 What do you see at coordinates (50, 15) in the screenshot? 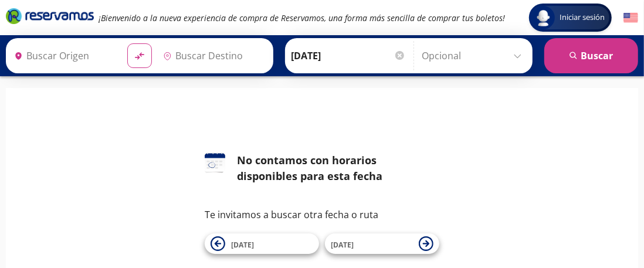
I see `i: Brand Logo` at bounding box center [50, 15].